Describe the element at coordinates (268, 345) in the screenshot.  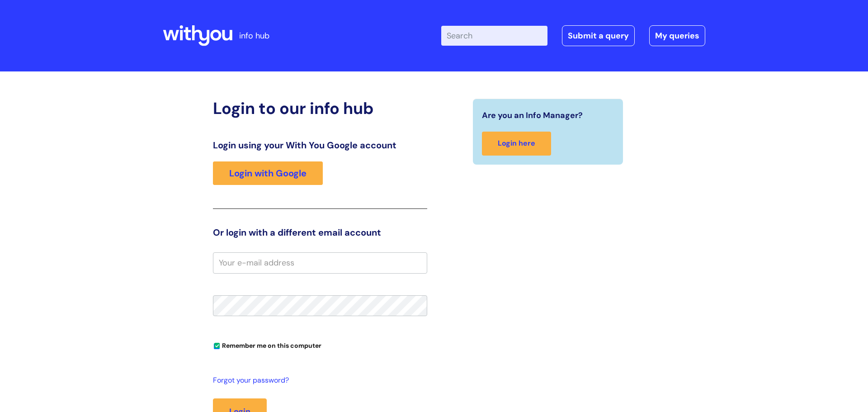
I see `label: Remember me on this computer` at that location.